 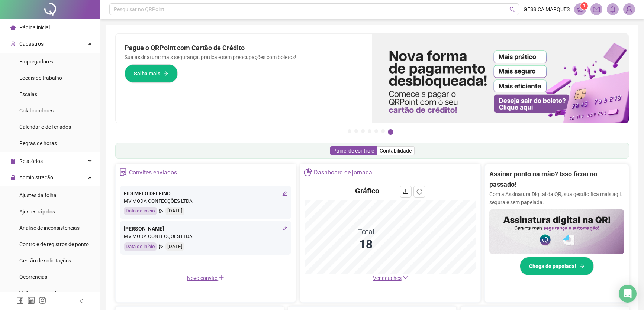 I want to click on span: solution, so click(x=123, y=172).